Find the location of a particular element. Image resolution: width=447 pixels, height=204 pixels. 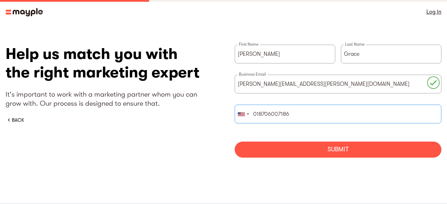

div: BACK is located at coordinates (18, 120).